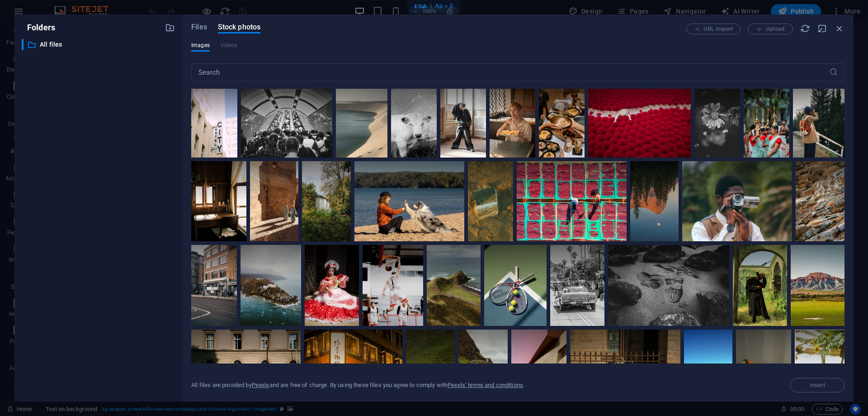  What do you see at coordinates (818, 385) in the screenshot?
I see `span: Select a file first` at bounding box center [818, 385].